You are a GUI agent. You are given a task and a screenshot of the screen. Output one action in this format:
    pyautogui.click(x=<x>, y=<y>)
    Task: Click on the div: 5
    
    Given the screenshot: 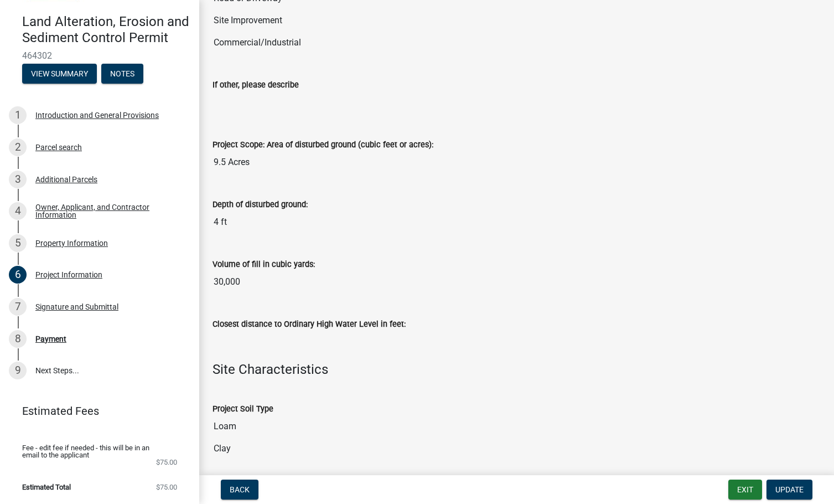 What is the action you would take?
    pyautogui.click(x=18, y=243)
    